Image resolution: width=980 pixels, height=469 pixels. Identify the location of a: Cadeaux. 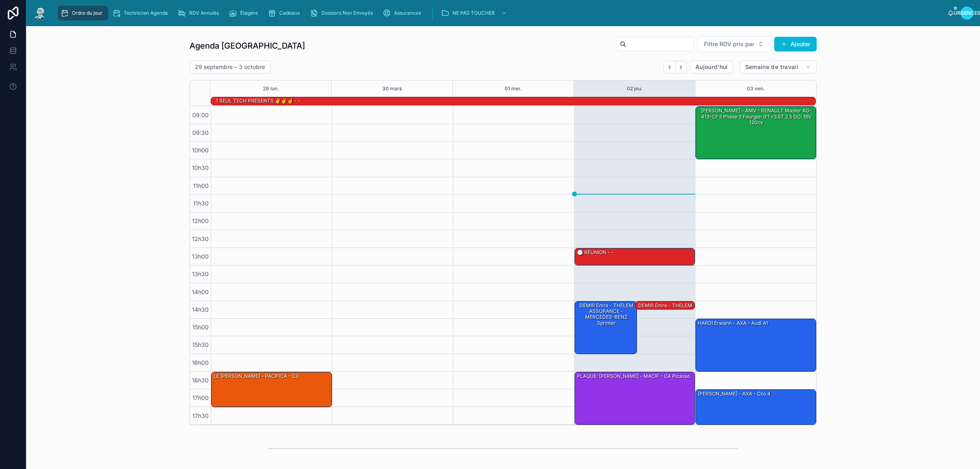
(285, 13).